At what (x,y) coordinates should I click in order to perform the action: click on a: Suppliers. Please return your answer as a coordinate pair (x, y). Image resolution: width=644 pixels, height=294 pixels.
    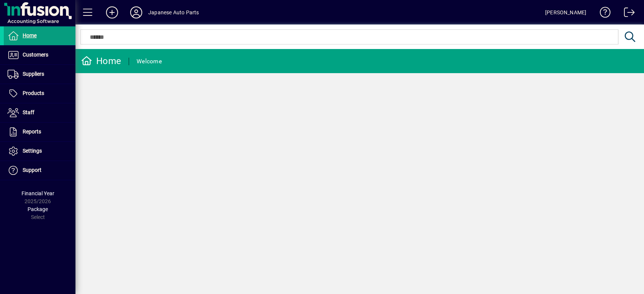
    Looking at the image, I should click on (40, 74).